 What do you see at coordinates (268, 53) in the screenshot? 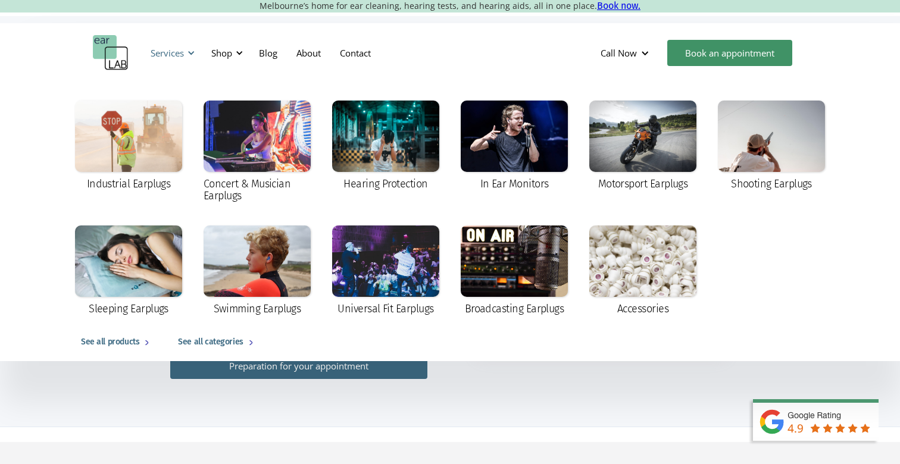
I see `a: Blog` at bounding box center [268, 53].